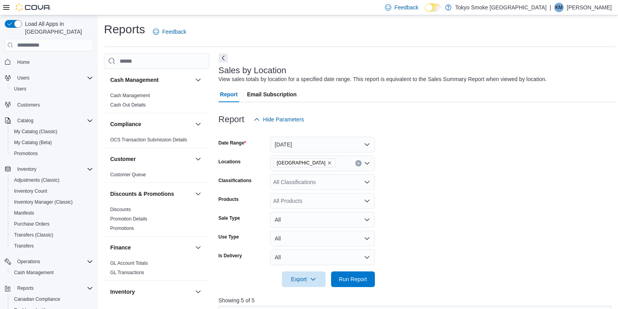  I want to click on button: Adjustments (Classic), so click(52, 180).